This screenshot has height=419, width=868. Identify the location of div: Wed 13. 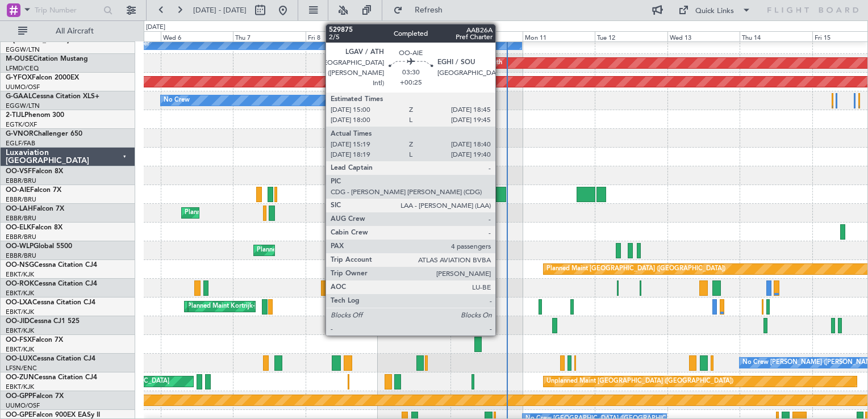
(703, 36).